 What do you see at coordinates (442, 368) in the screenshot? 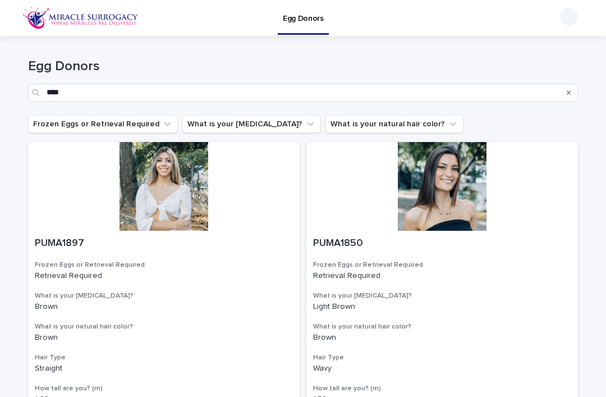
I see `p: Wavy` at bounding box center [442, 368].